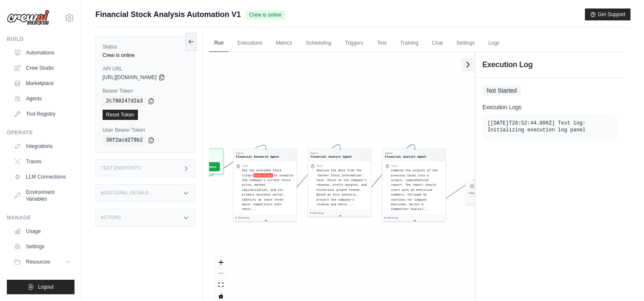 This screenshot has width=644, height=301. Describe the element at coordinates (28, 18) in the screenshot. I see `img: Logo` at that location.